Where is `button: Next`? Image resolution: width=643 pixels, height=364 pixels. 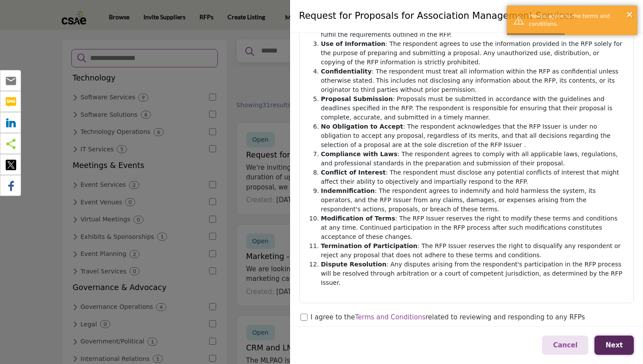 button: Next is located at coordinates (614, 345).